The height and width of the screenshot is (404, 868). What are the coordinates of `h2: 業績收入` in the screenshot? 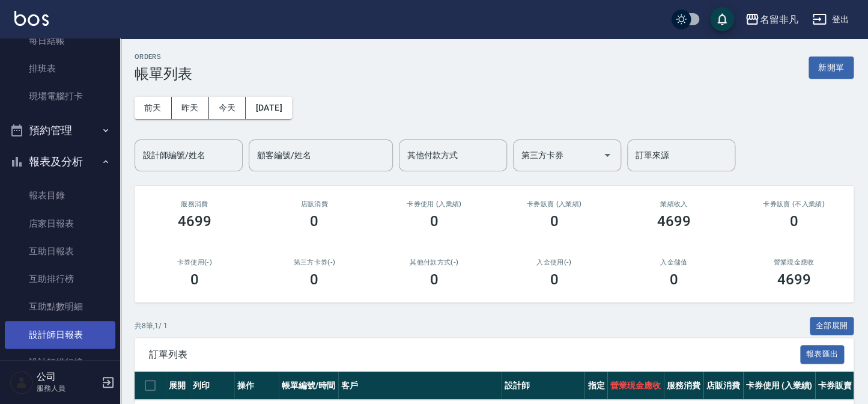 It's located at (674, 204).